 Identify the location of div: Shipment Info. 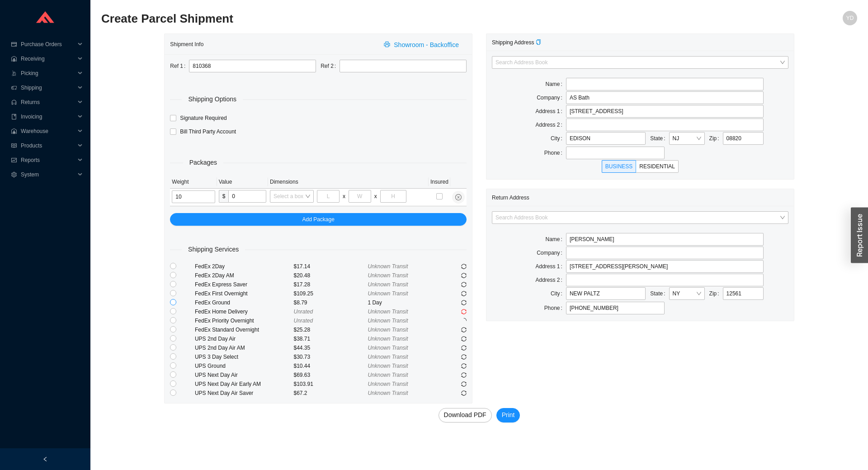
(274, 44).